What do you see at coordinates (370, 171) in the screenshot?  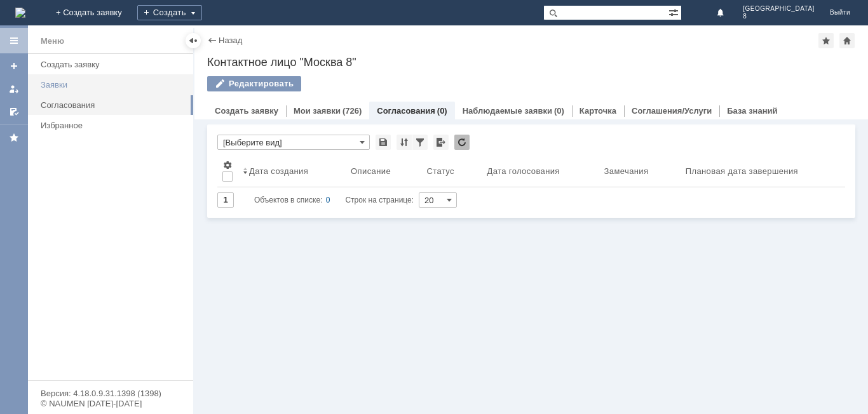 I see `div: Описание` at bounding box center [370, 171].